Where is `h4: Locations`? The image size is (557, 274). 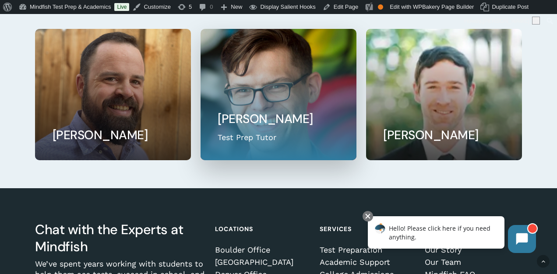 h4: Locations is located at coordinates (262, 229).